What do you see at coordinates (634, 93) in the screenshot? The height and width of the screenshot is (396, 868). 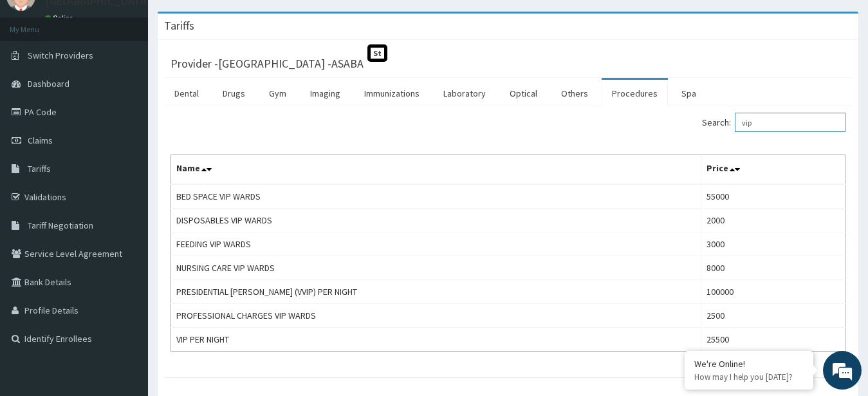 I see `a: Procedures` at bounding box center [634, 93].